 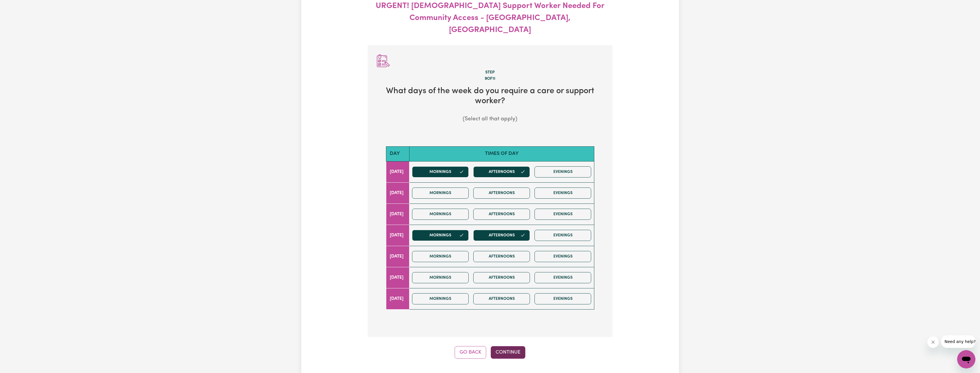 I want to click on h2: What days of the week do you require a care or support worker?, so click(x=490, y=96).